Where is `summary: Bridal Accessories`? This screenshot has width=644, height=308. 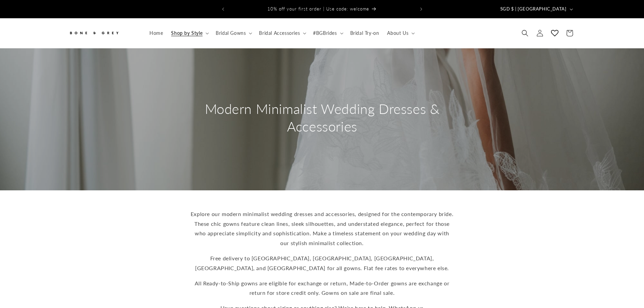
summary: Bridal Accessories is located at coordinates (282, 33).